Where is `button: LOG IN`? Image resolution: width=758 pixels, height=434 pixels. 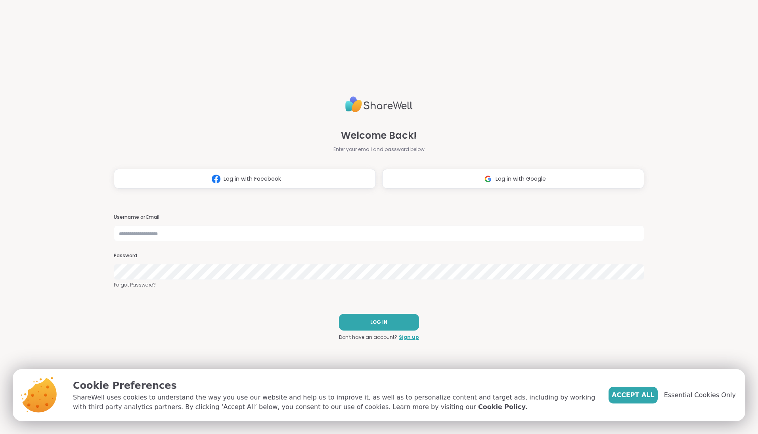
button: LOG IN is located at coordinates (379, 322).